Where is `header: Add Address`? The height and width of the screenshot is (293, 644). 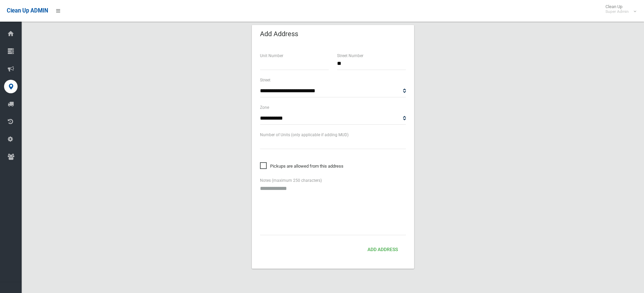 header: Add Address is located at coordinates (279, 34).